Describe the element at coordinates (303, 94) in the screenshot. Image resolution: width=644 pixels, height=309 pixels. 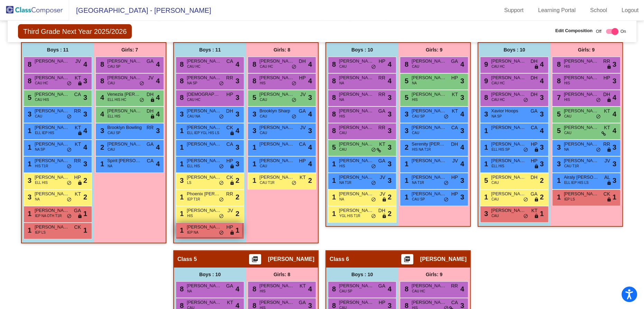
I see `span: JV` at that location.